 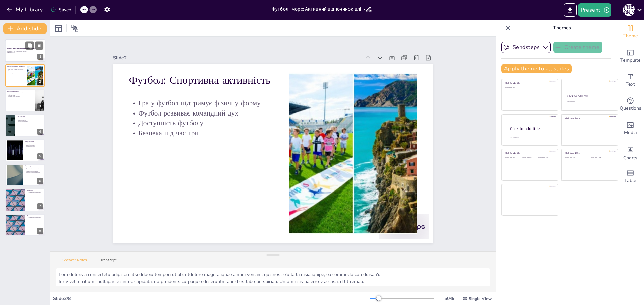 What do you see at coordinates (20, 94) in the screenshot?
I see `p: Водні види спорту` at bounding box center [20, 94].